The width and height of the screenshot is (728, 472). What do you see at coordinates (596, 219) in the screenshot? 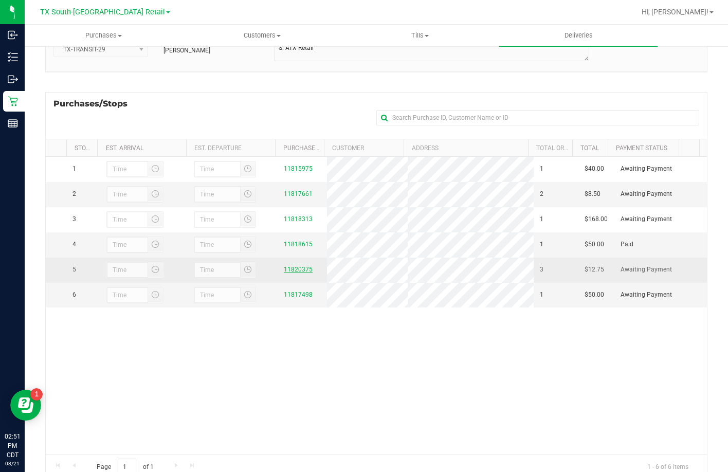
I see `span: $168.00` at bounding box center [596, 219].